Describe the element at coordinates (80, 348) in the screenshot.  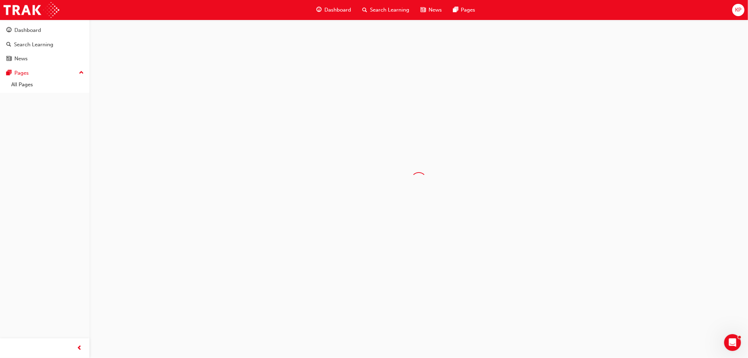
I see `span: prev-icon` at that location.